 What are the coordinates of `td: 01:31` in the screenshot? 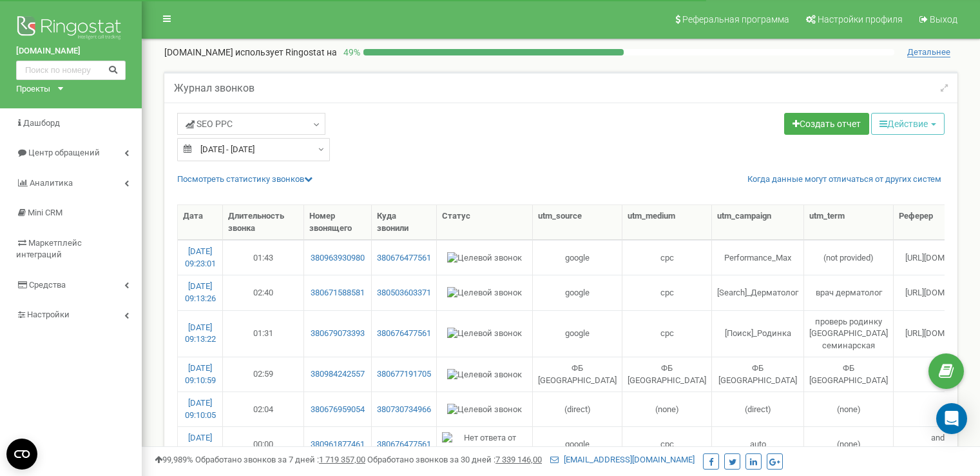 It's located at (264, 333).